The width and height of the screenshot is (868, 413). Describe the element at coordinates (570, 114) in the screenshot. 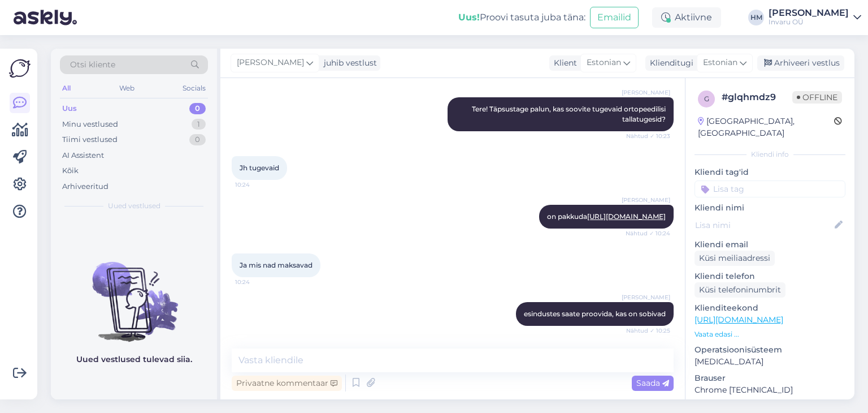

I see `span: Tere! Täpsustage palun, kas soovite tugevaid ortopeedilisi tallatugesid?` at that location.